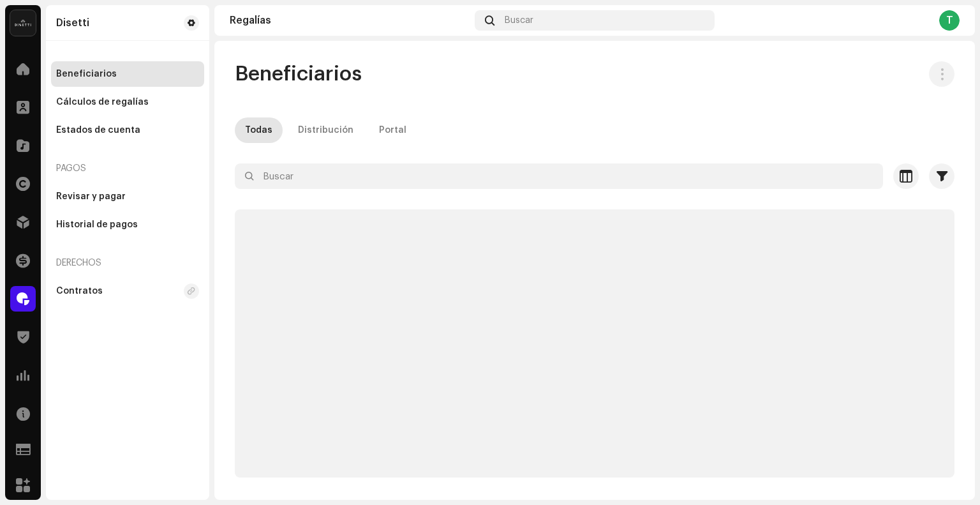 The width and height of the screenshot is (980, 505). I want to click on div: Disetti, so click(72, 23).